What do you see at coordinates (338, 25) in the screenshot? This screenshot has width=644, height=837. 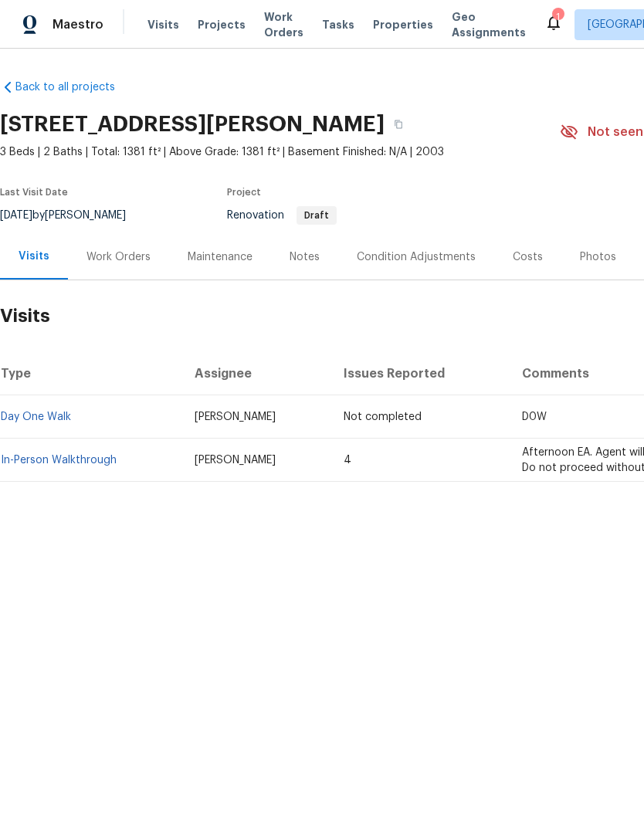 I see `span: Tasks` at bounding box center [338, 25].